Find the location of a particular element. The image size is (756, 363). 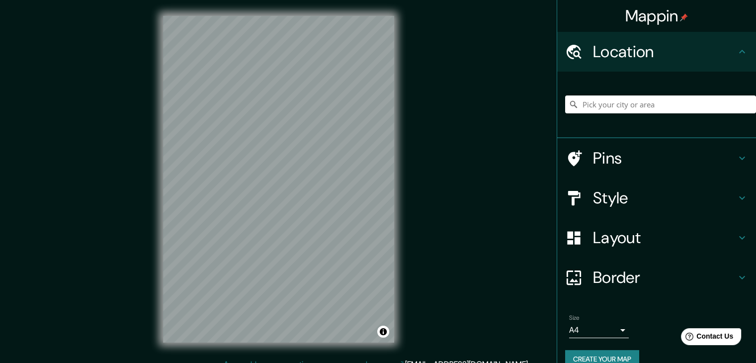

div: A4 is located at coordinates (599, 330).